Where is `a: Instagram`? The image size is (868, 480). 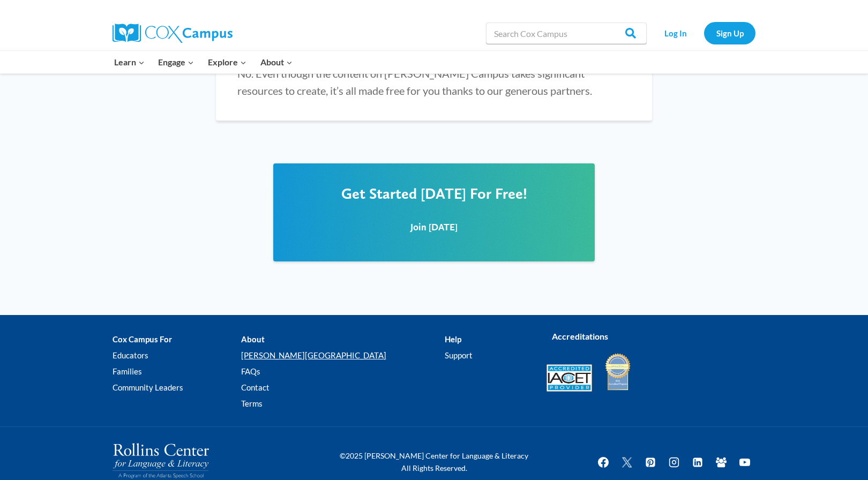
a: Instagram is located at coordinates (675, 462).